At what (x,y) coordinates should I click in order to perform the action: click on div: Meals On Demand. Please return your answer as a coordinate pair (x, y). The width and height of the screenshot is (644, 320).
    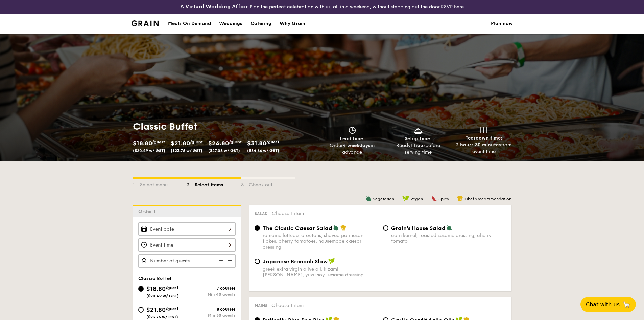
    Looking at the image, I should click on (189, 24).